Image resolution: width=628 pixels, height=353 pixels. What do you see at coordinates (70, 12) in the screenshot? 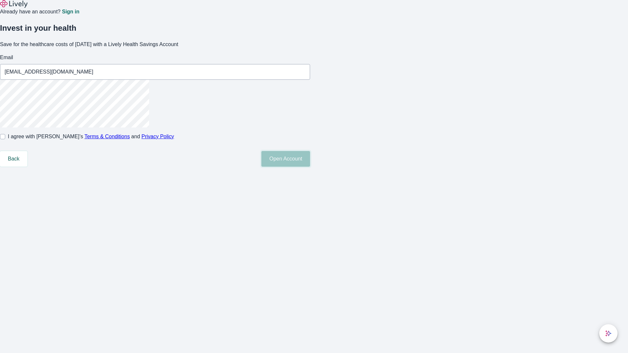
I see `a: Sign in` at bounding box center [70, 12].